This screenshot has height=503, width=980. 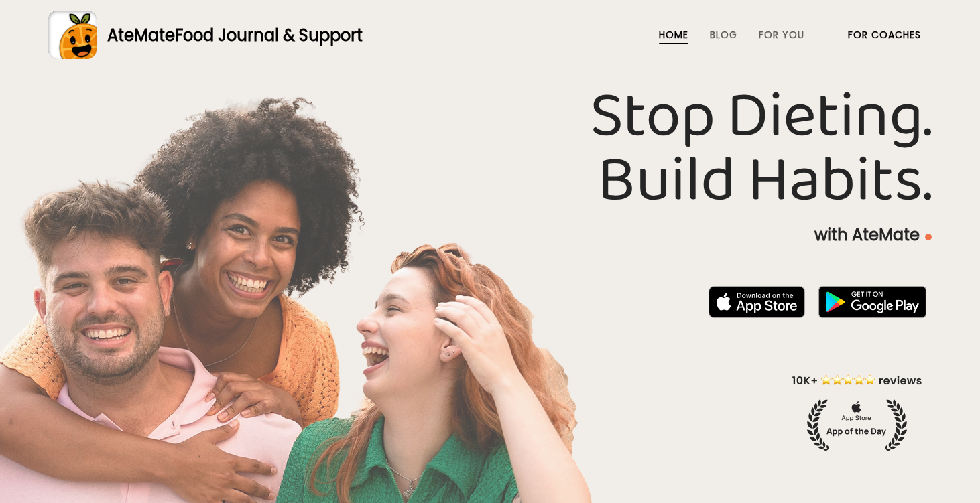 I want to click on a: Blog, so click(x=723, y=35).